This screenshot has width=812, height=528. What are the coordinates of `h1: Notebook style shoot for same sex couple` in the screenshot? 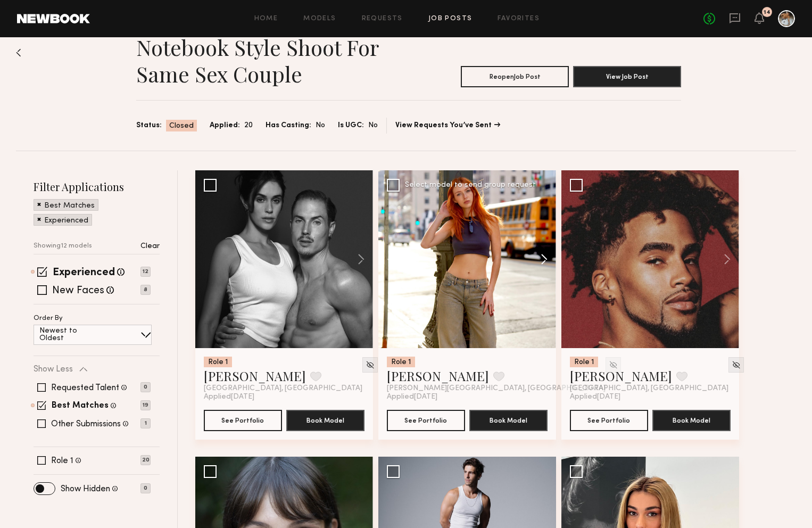 It's located at (272, 61).